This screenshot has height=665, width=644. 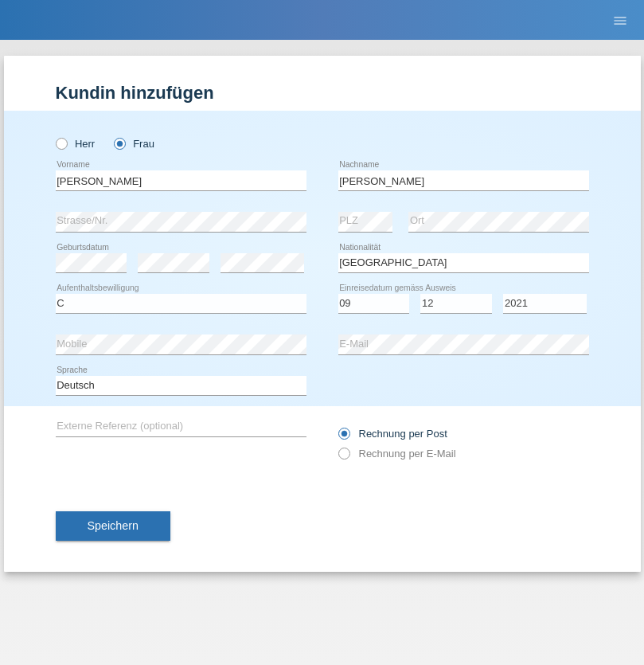 What do you see at coordinates (322, 92) in the screenshot?
I see `h1: Kundin hinzufügen` at bounding box center [322, 92].